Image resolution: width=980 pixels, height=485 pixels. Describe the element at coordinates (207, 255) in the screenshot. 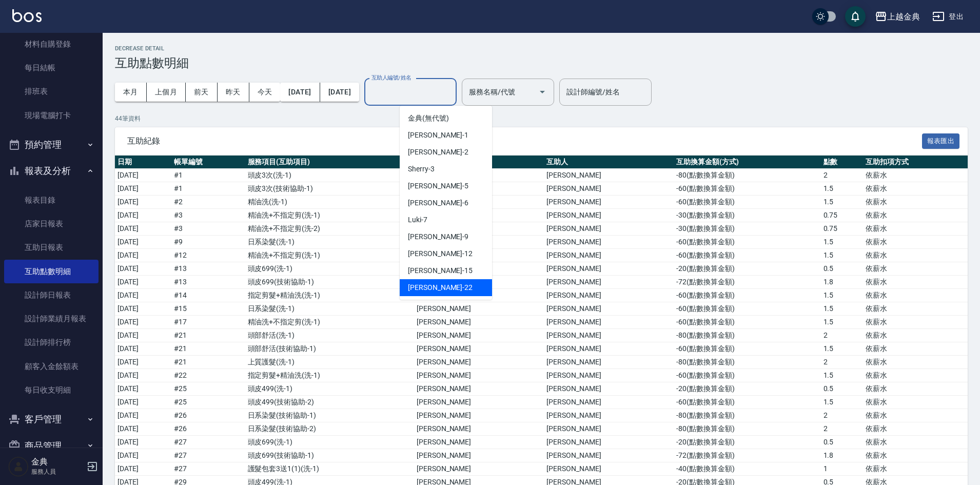

I see `td: # 12` at that location.